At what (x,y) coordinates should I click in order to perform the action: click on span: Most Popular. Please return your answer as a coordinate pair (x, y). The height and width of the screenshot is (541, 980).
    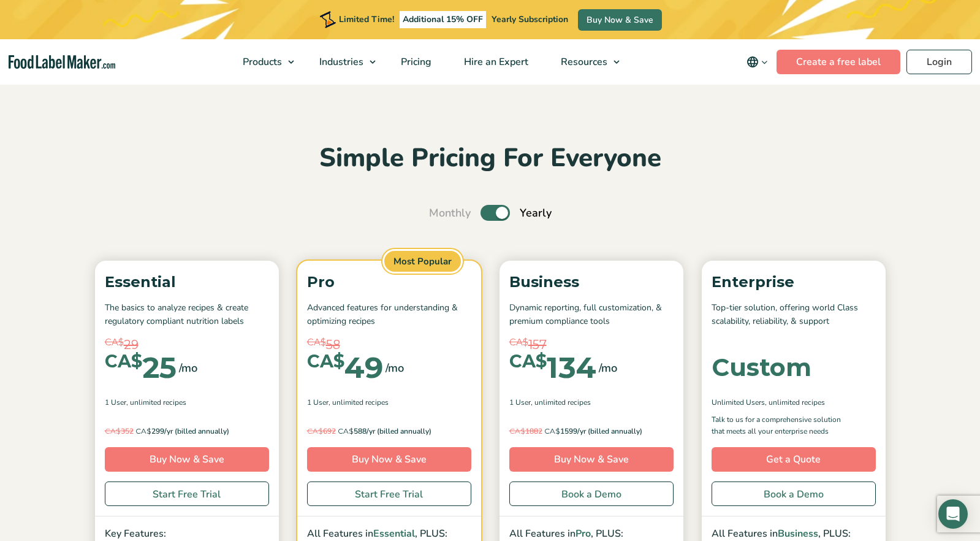
    Looking at the image, I should click on (422, 261).